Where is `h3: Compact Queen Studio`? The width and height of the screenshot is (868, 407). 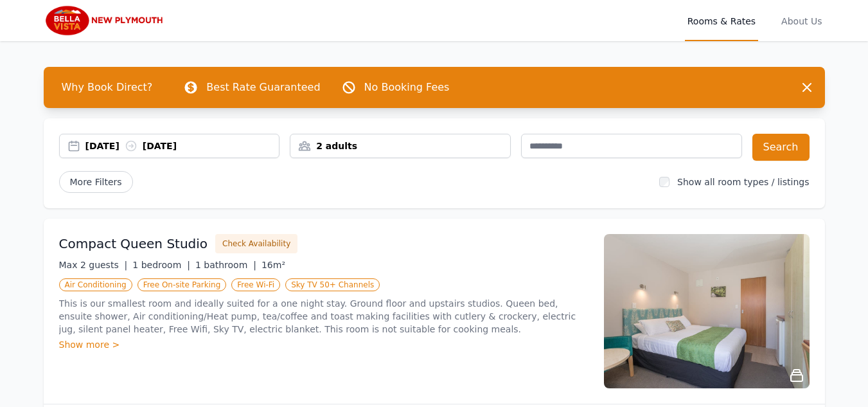
h3: Compact Queen Studio is located at coordinates (134, 243).